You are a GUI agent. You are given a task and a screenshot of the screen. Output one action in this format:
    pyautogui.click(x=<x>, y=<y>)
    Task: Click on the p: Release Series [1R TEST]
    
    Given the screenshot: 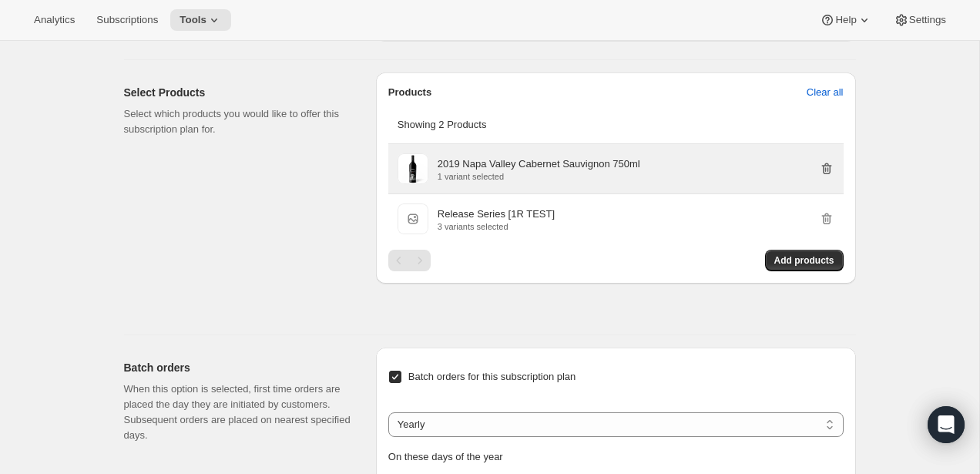 What is the action you would take?
    pyautogui.click(x=496, y=214)
    